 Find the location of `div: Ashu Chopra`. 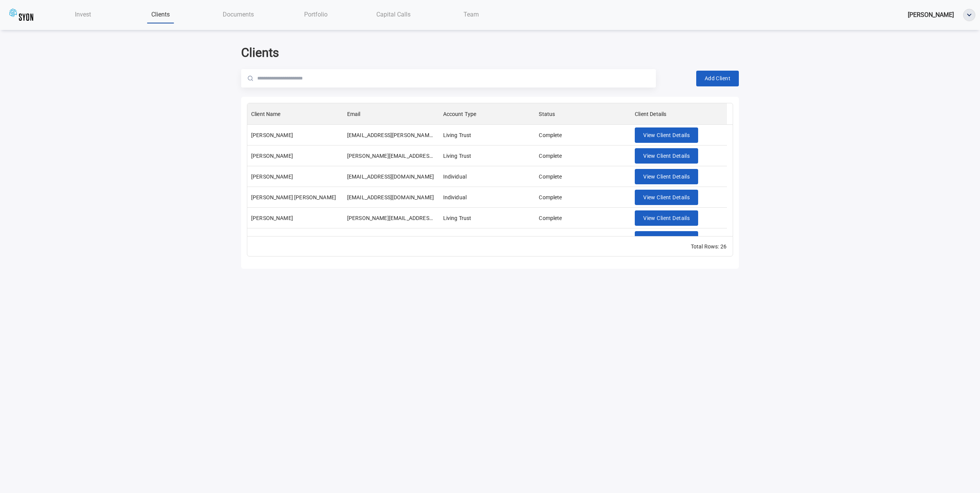

div: Ashu Chopra is located at coordinates (272, 239).